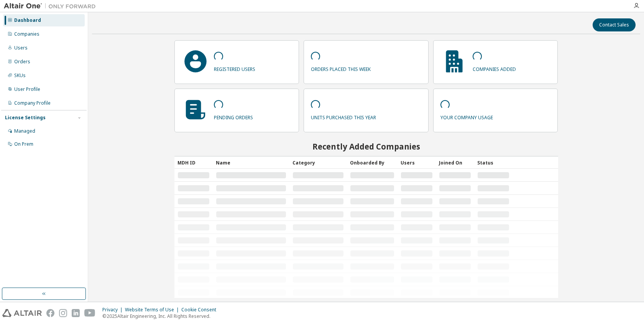 The image size is (644, 324). Describe the element at coordinates (28, 21) in the screenshot. I see `div: Dashboard` at that location.